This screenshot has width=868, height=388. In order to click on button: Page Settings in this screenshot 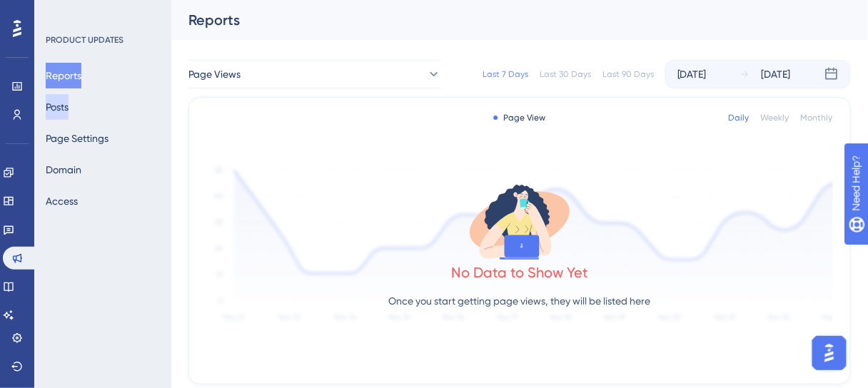, I will do `click(77, 139)`.